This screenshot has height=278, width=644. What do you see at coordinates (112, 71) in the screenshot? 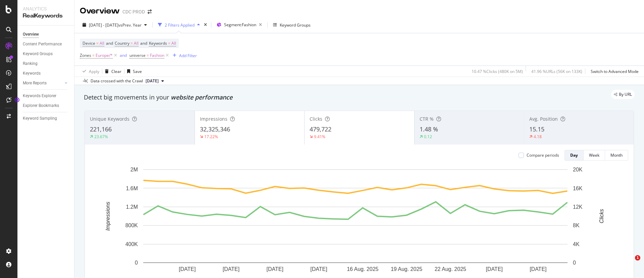
I see `button: Clear` at bounding box center [112, 71].